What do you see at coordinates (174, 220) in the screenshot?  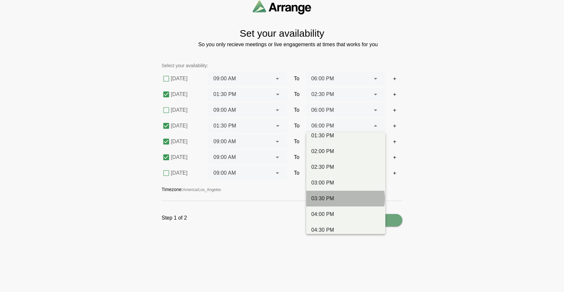 I see `p: Step 1 of 2` at bounding box center [174, 220].